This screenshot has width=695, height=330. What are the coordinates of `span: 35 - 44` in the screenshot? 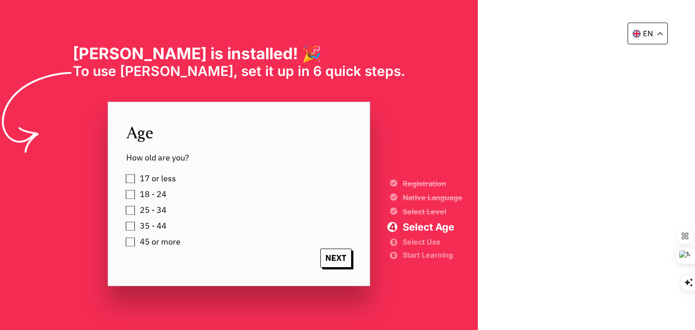 It's located at (153, 226).